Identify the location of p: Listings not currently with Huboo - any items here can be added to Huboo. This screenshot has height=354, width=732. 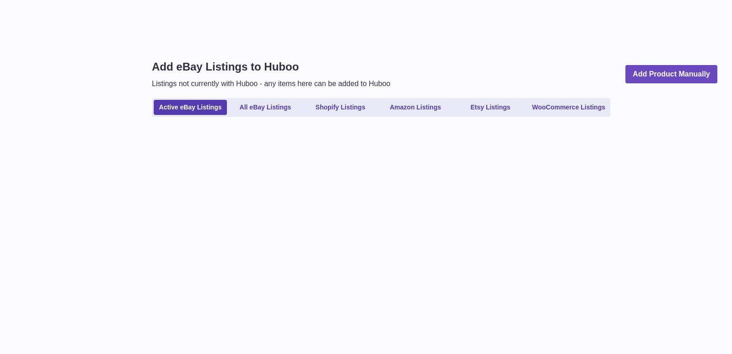
(271, 84).